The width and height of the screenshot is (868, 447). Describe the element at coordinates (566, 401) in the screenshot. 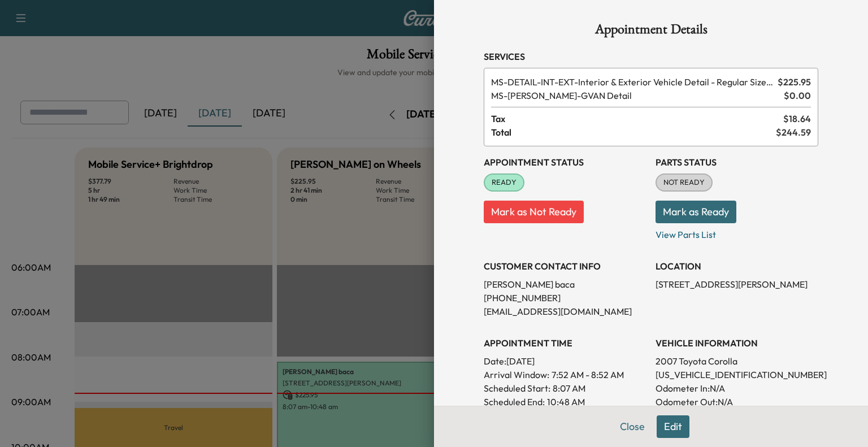

I see `p: 10:48 AM` at that location.